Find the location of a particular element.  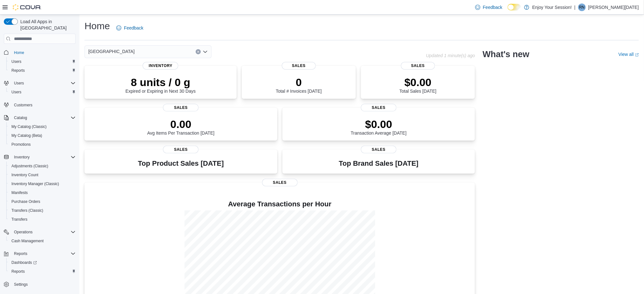

svg: External link is located at coordinates (637, 55).